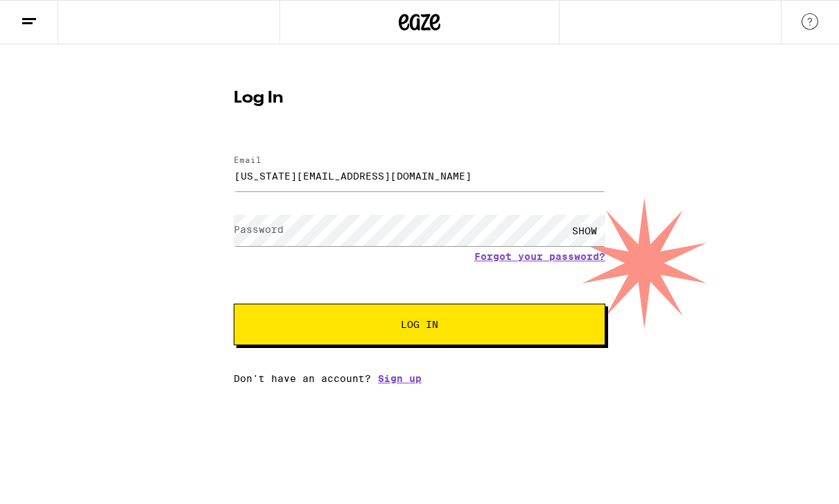 Image resolution: width=839 pixels, height=504 pixels. Describe the element at coordinates (420, 324) in the screenshot. I see `button: Log In` at that location.